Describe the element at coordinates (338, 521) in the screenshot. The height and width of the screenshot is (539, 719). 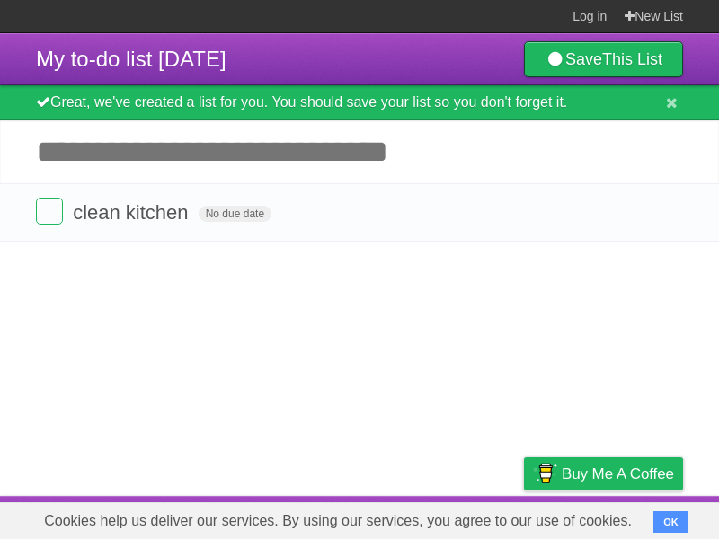
I see `span: Cookies help us deliver our services. By using our services, you agree to our use of cookies.` at that location.